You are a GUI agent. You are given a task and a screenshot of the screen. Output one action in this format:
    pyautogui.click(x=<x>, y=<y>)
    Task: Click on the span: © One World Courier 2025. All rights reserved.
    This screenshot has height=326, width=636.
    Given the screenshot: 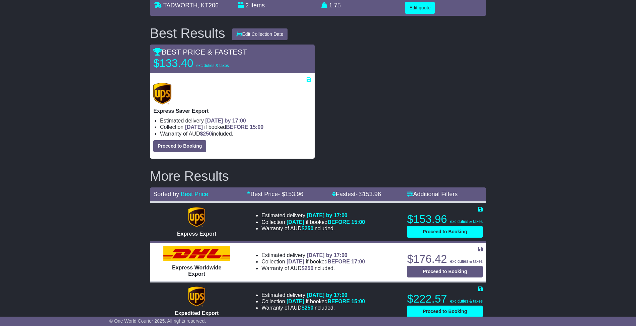 What is the action you would take?
    pyautogui.click(x=158, y=321)
    